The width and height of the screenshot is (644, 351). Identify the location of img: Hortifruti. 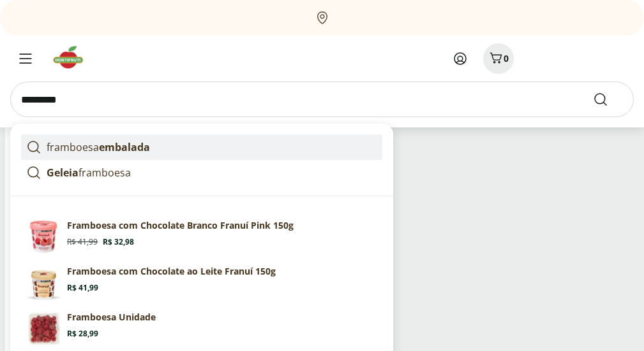
(72, 58).